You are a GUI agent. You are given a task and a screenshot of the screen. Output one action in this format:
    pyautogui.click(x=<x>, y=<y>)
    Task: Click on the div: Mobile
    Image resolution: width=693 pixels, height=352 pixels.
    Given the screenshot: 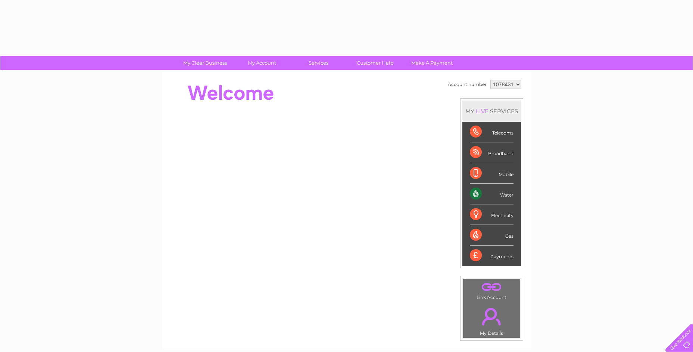 What is the action you would take?
    pyautogui.click(x=491, y=173)
    